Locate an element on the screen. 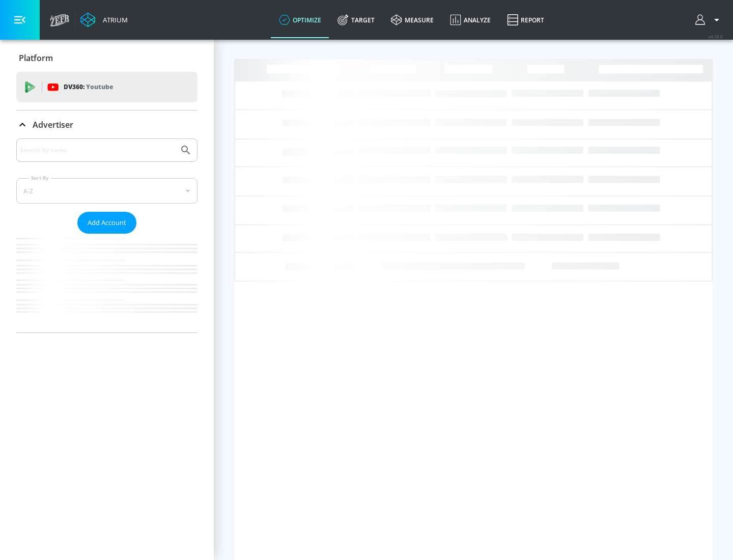 This screenshot has width=733, height=560. div: A-Z is located at coordinates (107, 191).